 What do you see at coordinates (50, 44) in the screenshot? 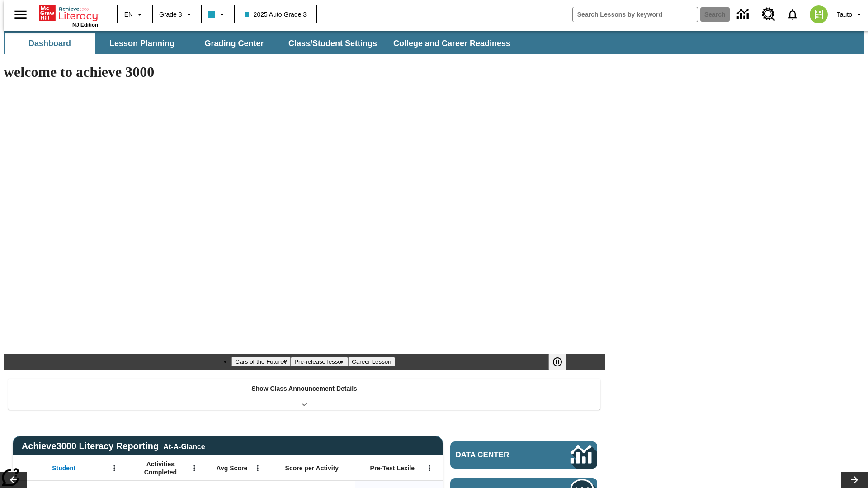
I see `button: Dashboard` at bounding box center [50, 44].